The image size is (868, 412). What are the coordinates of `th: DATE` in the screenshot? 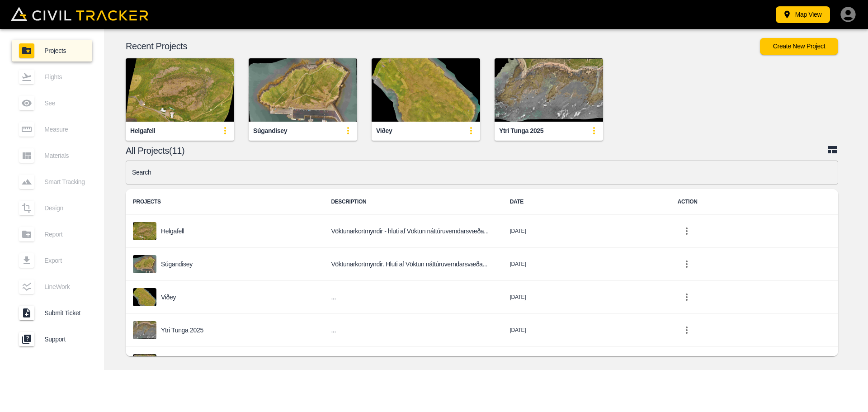 It's located at (586, 202).